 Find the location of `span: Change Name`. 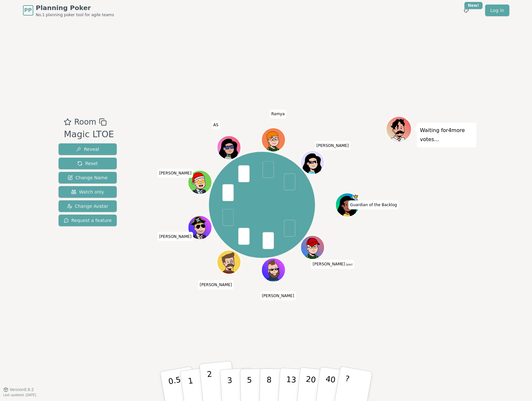

span: Change Name is located at coordinates (88, 178).